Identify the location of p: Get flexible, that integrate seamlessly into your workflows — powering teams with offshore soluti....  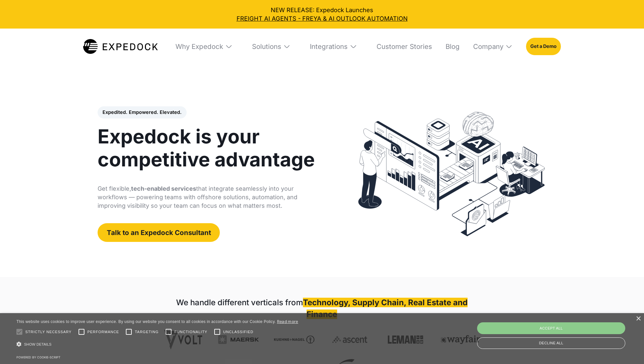
(211, 197).